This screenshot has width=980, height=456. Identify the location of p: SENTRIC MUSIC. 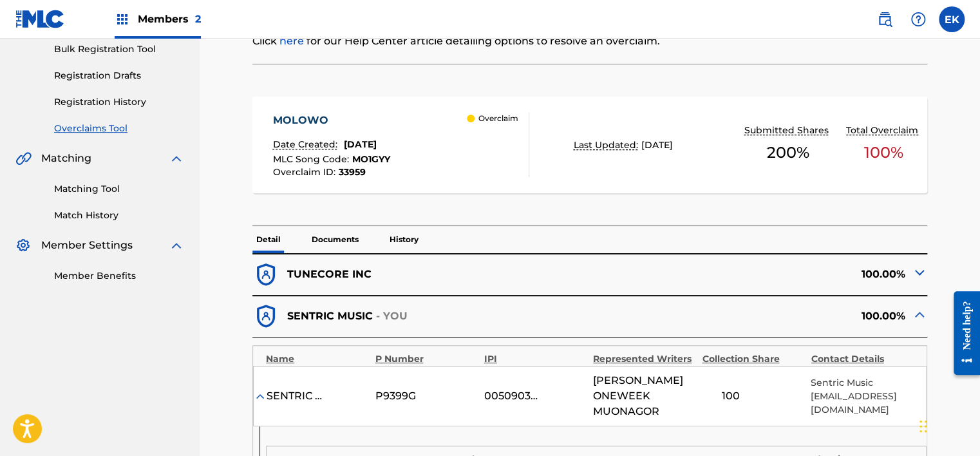
(330, 316).